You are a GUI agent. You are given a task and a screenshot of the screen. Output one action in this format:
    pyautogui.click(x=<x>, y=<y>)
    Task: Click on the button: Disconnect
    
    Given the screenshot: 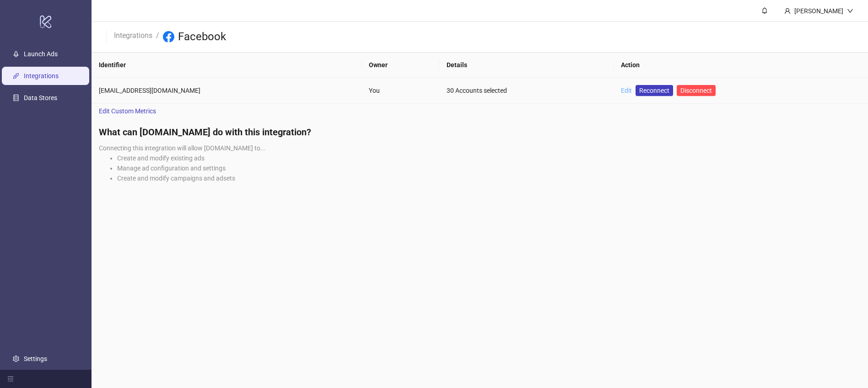 What is the action you would take?
    pyautogui.click(x=696, y=90)
    